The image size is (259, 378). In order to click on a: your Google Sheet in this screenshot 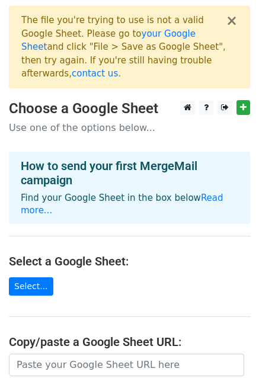, I will do `click(108, 40)`.